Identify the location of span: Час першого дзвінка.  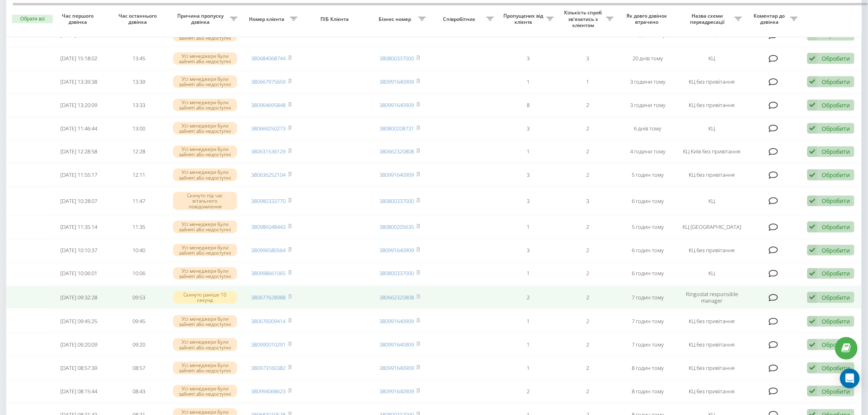
(79, 19).